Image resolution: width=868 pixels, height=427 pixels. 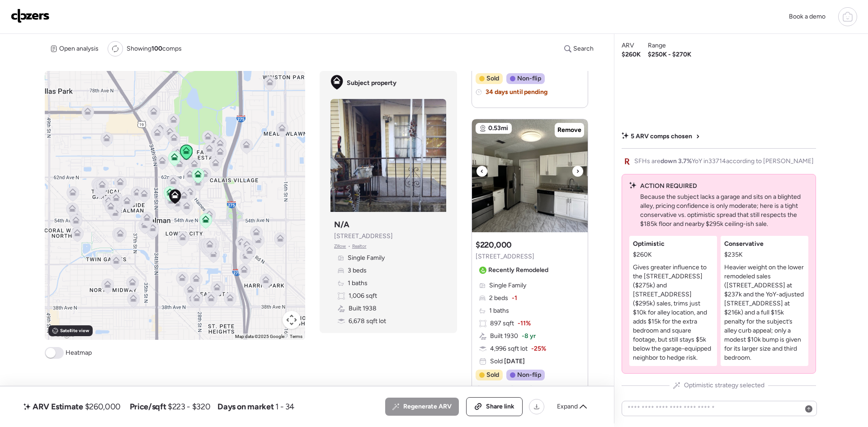 I want to click on span: Conservative, so click(x=743, y=244).